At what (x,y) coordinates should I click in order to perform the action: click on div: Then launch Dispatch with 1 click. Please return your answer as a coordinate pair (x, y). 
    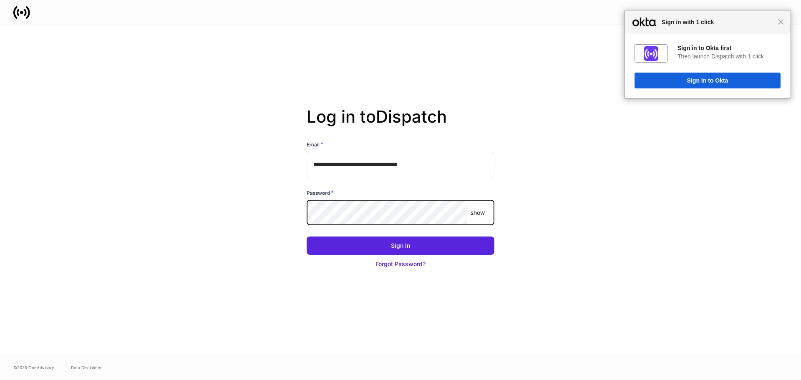
    Looking at the image, I should click on (729, 56).